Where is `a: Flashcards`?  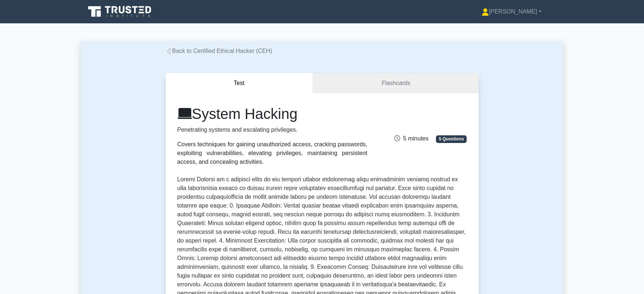 a: Flashcards is located at coordinates (396, 83).